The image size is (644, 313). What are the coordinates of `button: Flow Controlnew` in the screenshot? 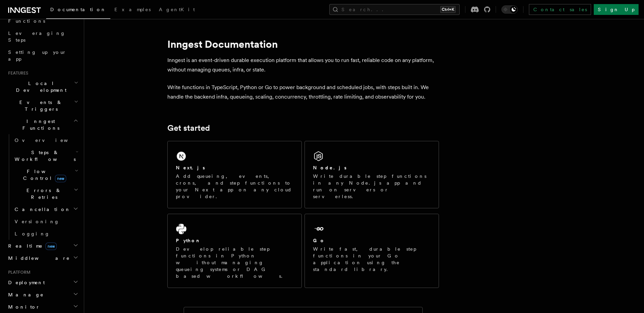 It's located at (46, 175).